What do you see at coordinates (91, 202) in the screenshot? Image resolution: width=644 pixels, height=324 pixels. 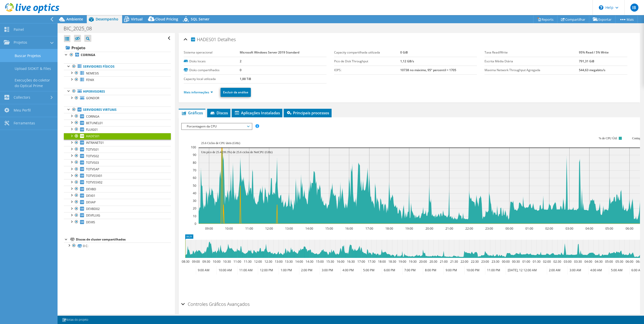 I see `span: DEVAP` at bounding box center [91, 202].